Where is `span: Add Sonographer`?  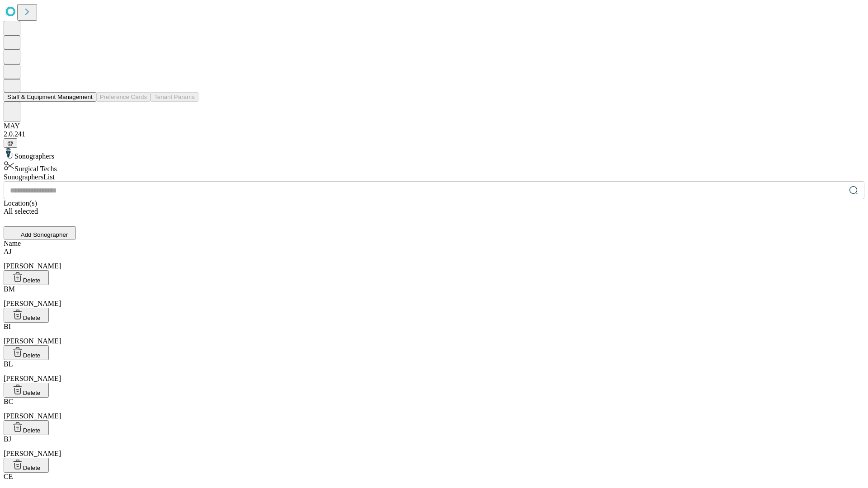 span: Add Sonographer is located at coordinates (45, 234).